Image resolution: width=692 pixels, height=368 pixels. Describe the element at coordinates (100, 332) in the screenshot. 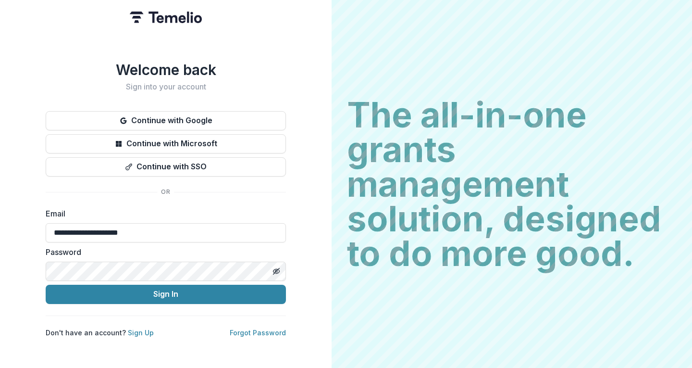

I see `p: Don't have an account?` at that location.